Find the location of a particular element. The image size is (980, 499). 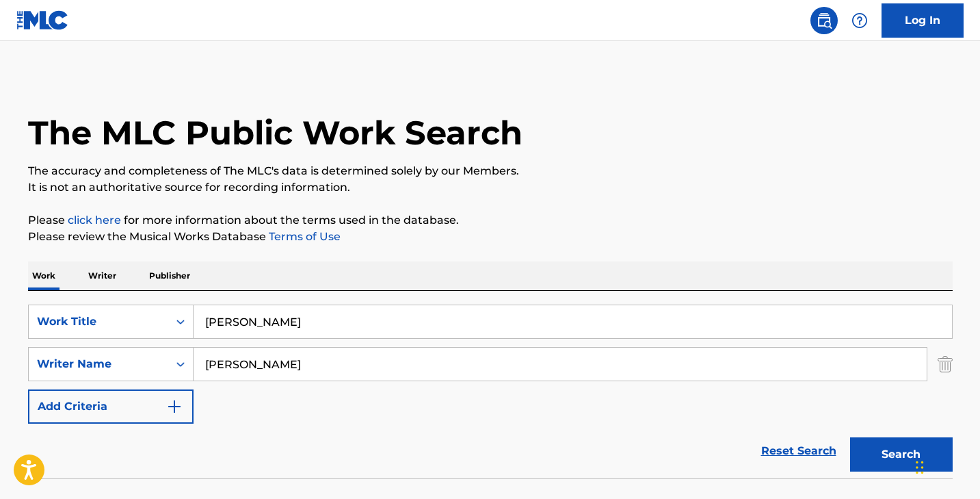

img: Delete Criterion is located at coordinates (945, 364).